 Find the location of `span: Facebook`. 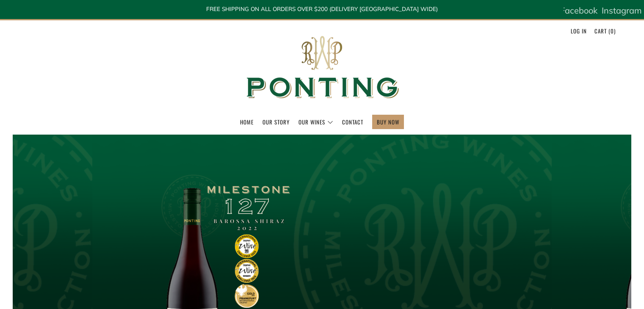

span: Facebook is located at coordinates (579, 10).